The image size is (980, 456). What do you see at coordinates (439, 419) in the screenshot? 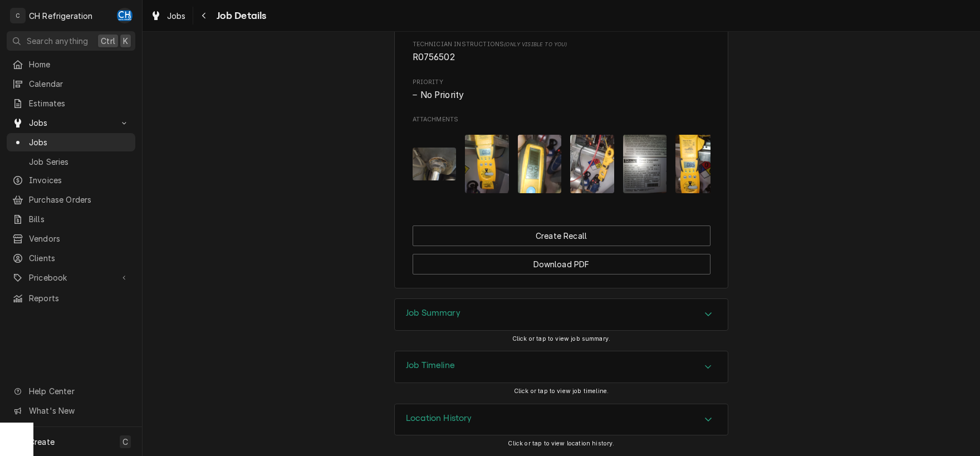
I see `h3: Location History` at bounding box center [439, 419].